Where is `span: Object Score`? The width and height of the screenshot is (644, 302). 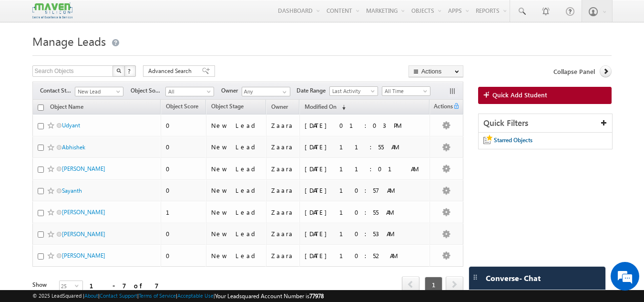
span: Object Score is located at coordinates (182, 106).